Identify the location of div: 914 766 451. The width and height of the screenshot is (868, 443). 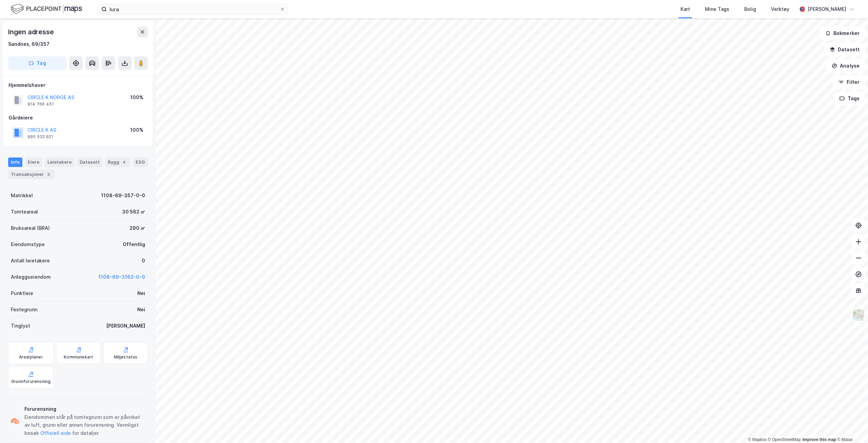
(41, 104).